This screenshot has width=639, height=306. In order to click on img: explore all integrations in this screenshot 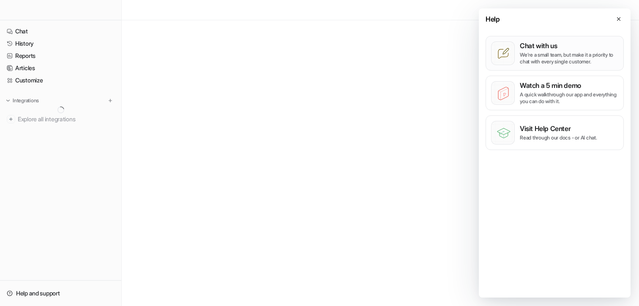, I will do `click(11, 119)`.